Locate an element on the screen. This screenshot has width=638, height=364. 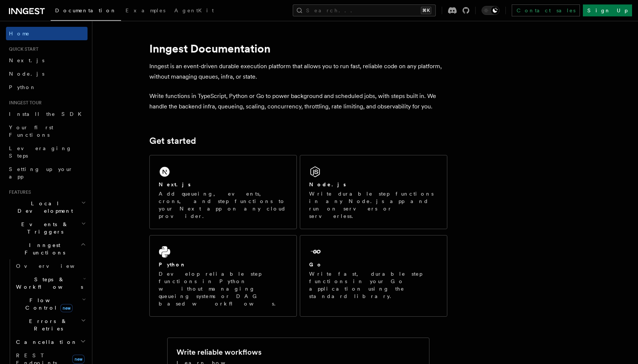
h2: Go is located at coordinates (316, 265).